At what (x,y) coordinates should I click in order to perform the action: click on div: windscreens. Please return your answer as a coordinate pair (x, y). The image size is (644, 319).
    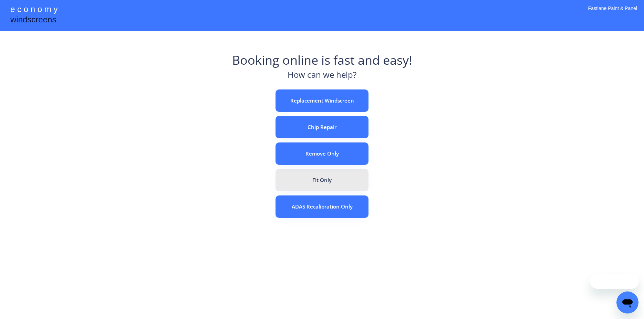
    Looking at the image, I should click on (33, 20).